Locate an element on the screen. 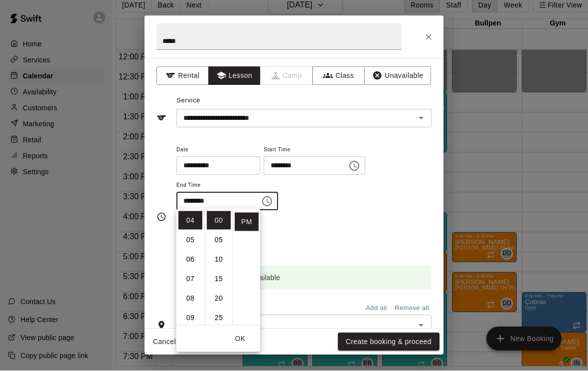  li: 25 minutes is located at coordinates (219, 318).